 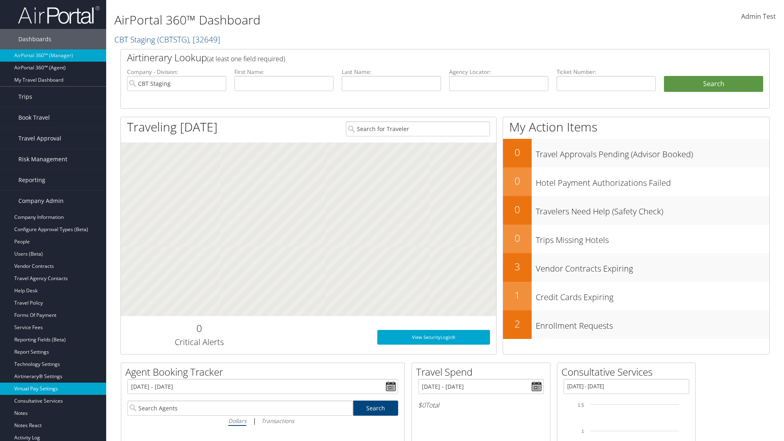 What do you see at coordinates (418, 58) in the screenshot?
I see `h2: Airtinerary Lookup` at bounding box center [418, 58].